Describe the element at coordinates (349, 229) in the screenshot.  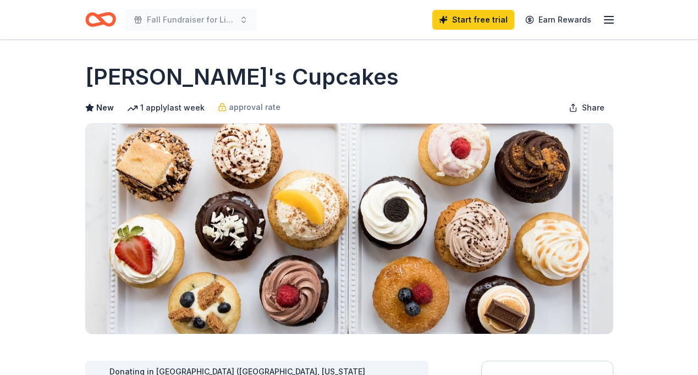
I see `img: Image for Molly's Cupcakes` at that location.